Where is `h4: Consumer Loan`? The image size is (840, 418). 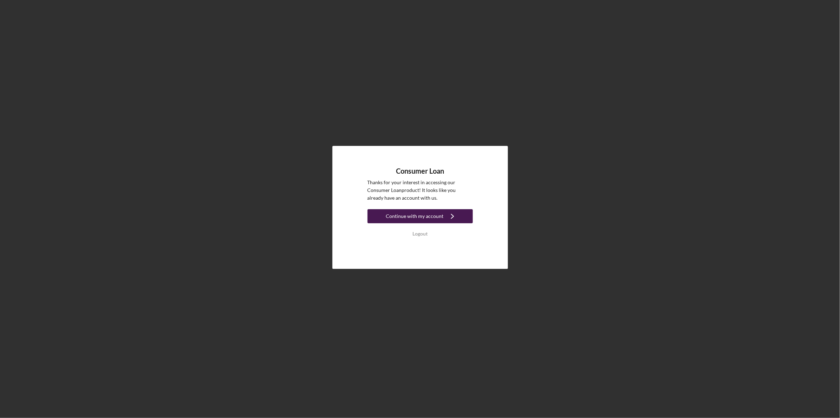 h4: Consumer Loan is located at coordinates (420, 171).